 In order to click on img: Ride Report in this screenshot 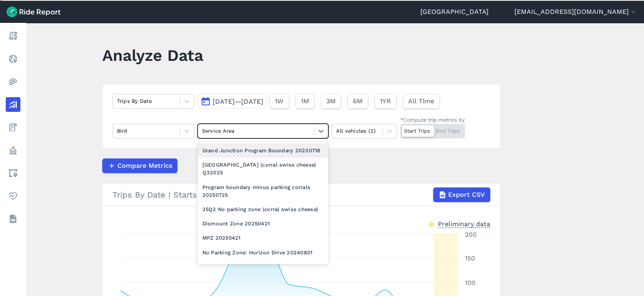, I will do `click(33, 12)`.